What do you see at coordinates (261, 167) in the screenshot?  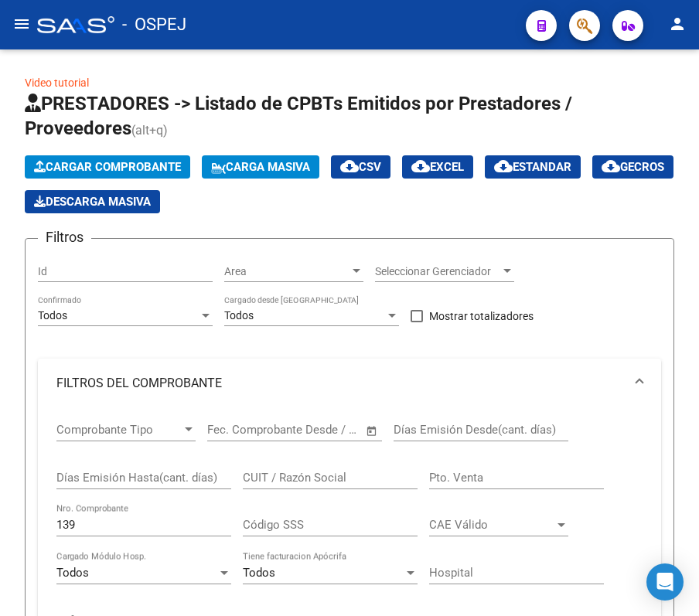 I see `span: Carga Masiva` at bounding box center [261, 167].